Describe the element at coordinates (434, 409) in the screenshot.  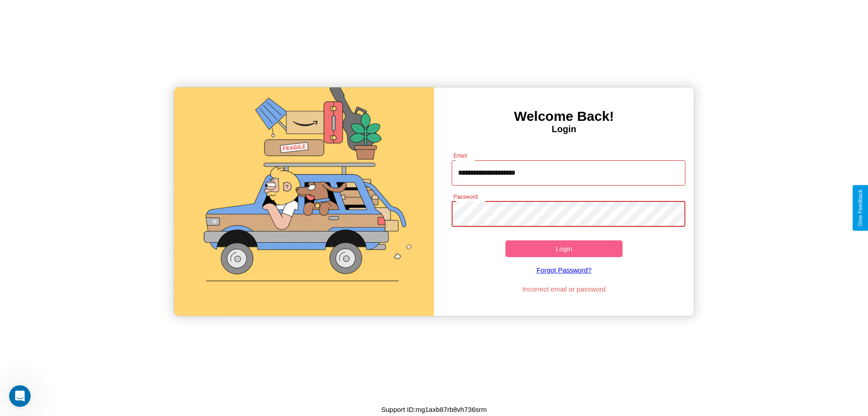
I see `p: Support ID: mg1axb87rb8vh736srm` at that location.